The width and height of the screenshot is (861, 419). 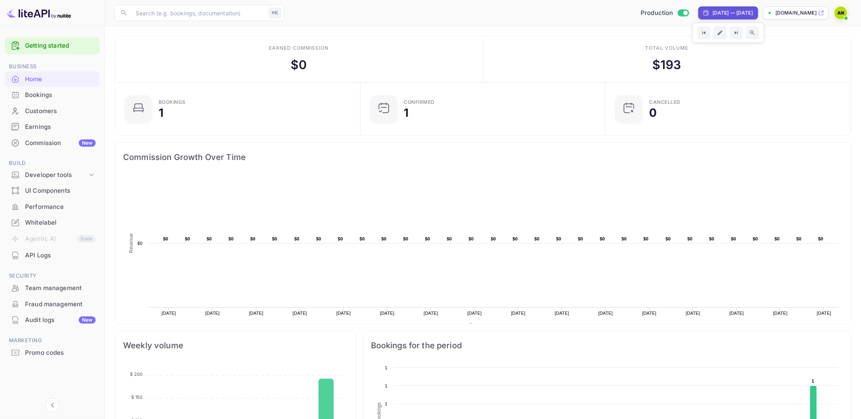 What do you see at coordinates (52, 111) in the screenshot?
I see `a: Customers` at bounding box center [52, 111].